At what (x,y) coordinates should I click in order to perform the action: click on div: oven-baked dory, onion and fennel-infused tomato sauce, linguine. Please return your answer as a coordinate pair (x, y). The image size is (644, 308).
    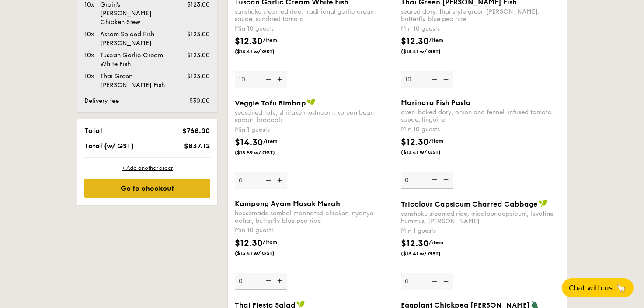
    Looking at the image, I should click on (480, 116).